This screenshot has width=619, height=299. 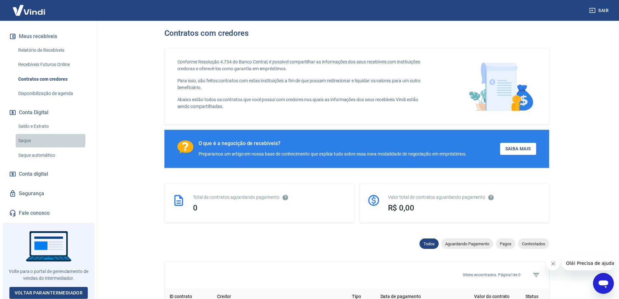 What do you see at coordinates (534, 243) in the screenshot?
I see `span: Contestados` at bounding box center [534, 243].